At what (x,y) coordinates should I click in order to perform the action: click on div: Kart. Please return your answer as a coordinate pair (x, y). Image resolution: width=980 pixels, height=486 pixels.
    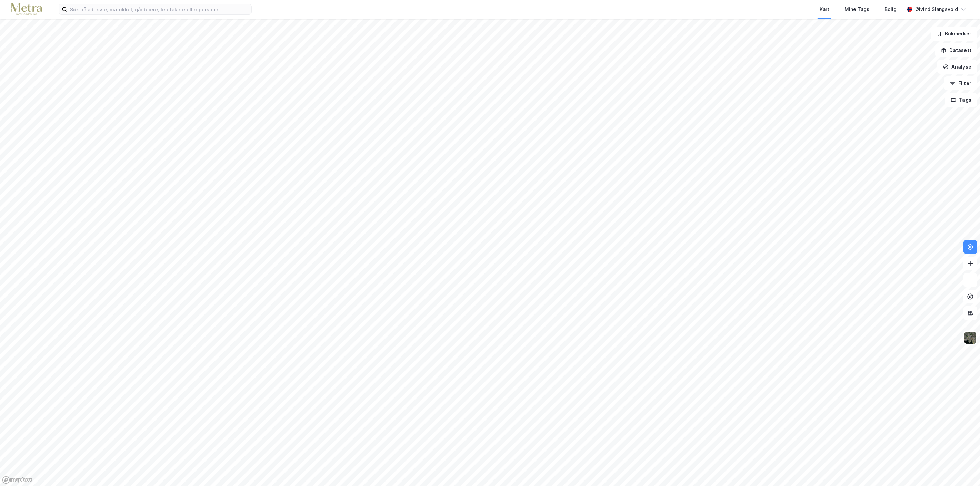
    Looking at the image, I should click on (824, 9).